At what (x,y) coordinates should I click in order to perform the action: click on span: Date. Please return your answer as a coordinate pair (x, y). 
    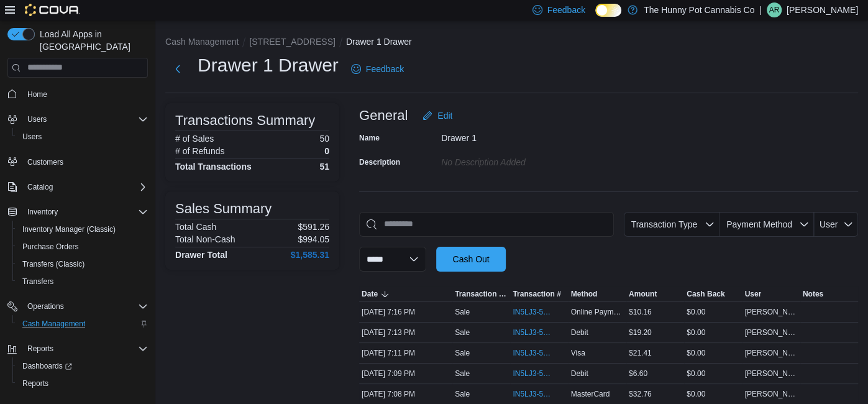
    Looking at the image, I should click on (370, 294).